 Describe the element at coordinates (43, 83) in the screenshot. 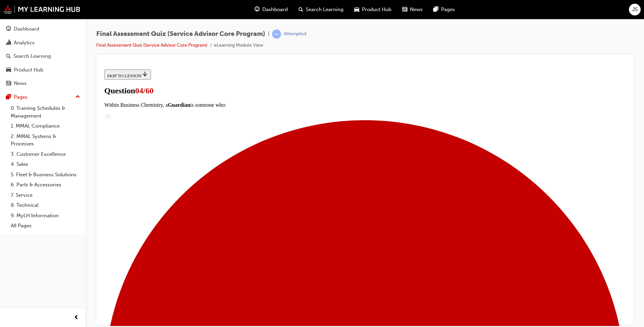

I see `a: News` at that location.